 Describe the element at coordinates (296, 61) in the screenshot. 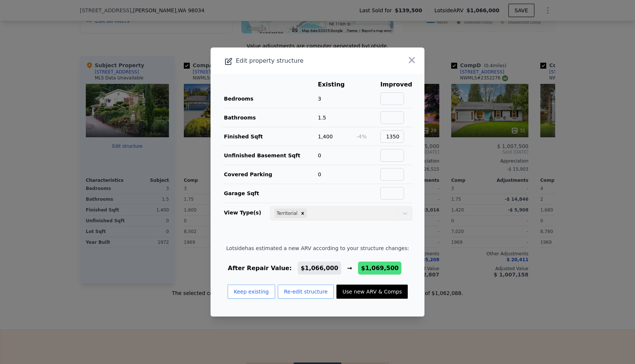

I see `div: Edit property structure` at that location.